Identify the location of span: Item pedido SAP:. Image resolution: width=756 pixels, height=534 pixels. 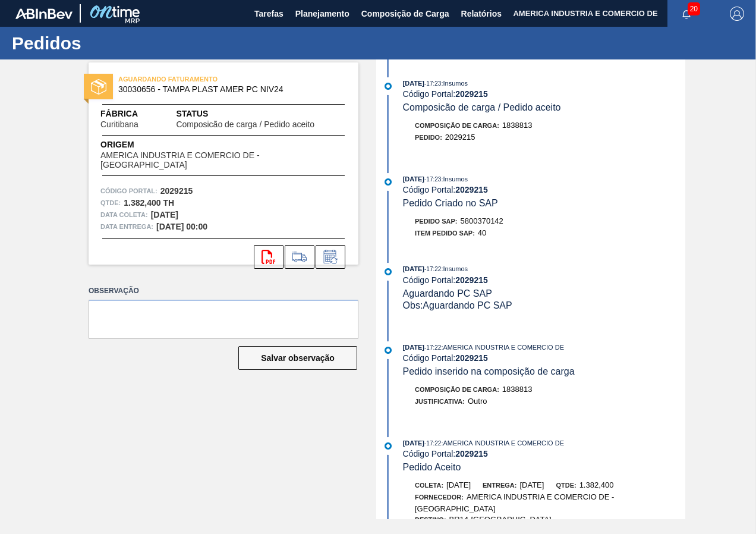
(444, 233).